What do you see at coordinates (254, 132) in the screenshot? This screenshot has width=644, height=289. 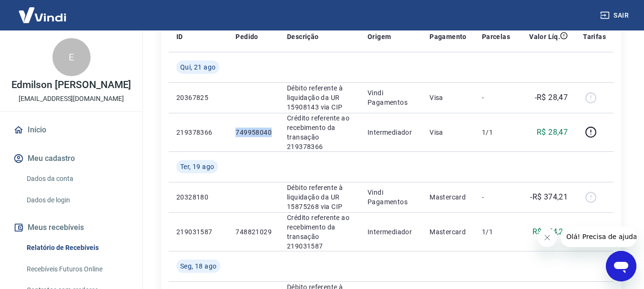 I see `p: 749958040` at bounding box center [254, 132].